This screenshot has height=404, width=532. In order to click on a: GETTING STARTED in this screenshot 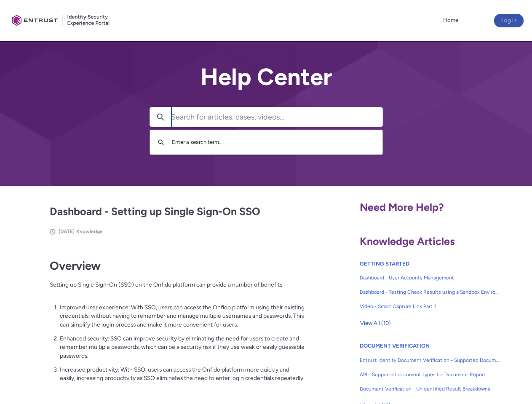, I will do `click(385, 264)`.